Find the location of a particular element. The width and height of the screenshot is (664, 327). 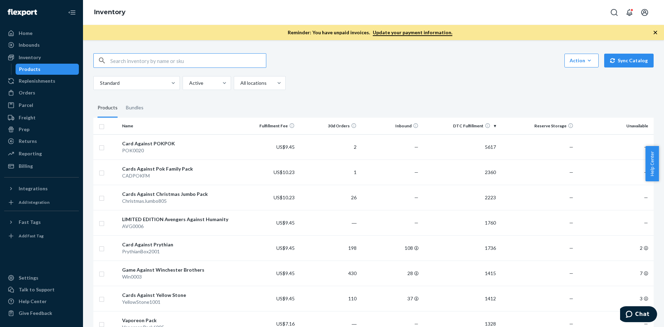

th: DTC Fulfillment is located at coordinates (460, 126).